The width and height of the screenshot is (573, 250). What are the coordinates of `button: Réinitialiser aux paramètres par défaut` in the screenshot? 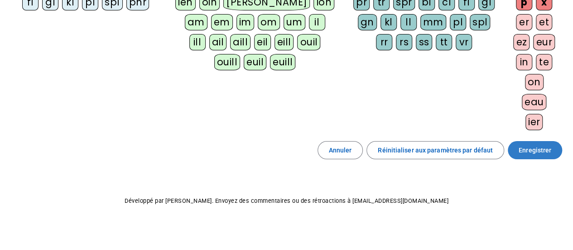 It's located at (435, 150).